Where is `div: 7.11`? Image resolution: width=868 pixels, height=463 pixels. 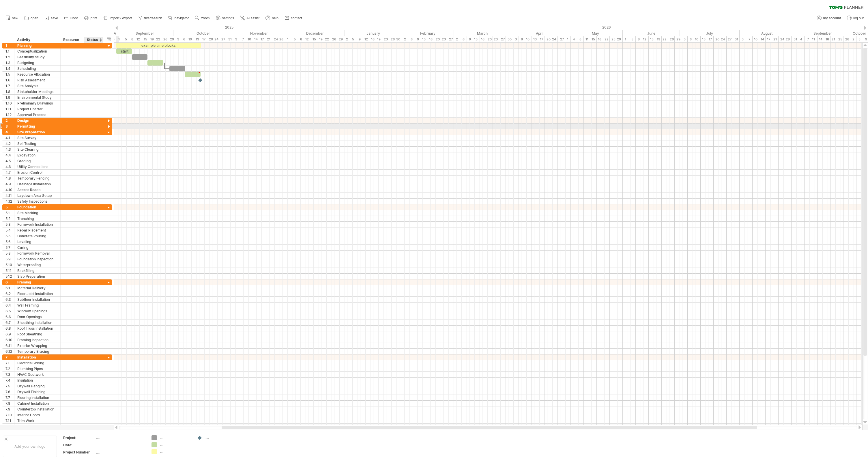
div: 7.11 is located at coordinates (10, 421).